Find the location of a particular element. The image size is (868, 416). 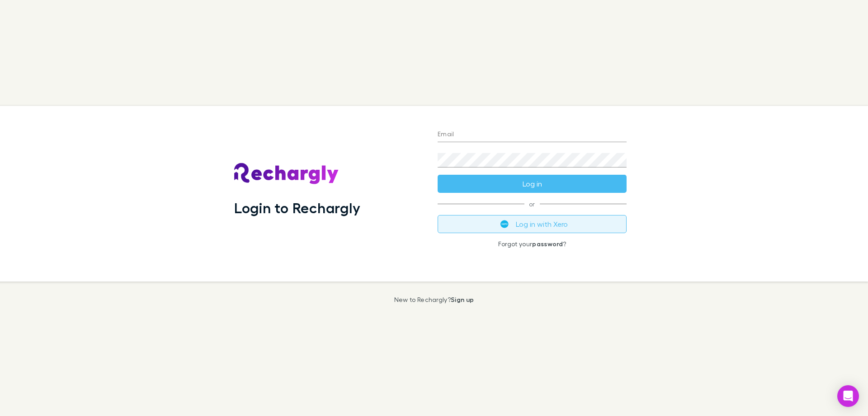

p: Forgot your ? is located at coordinates (532, 244).